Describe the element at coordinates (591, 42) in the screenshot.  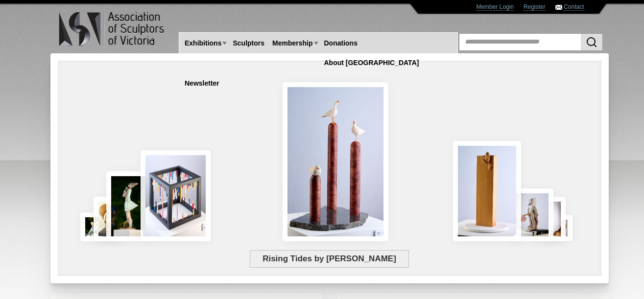
I see `img: Search` at that location.